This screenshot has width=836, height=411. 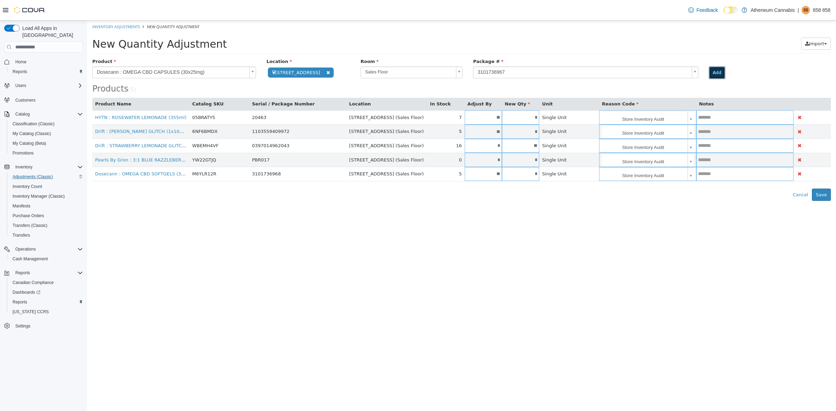 What do you see at coordinates (27, 187) in the screenshot?
I see `a: Inventory Count` at bounding box center [27, 187].